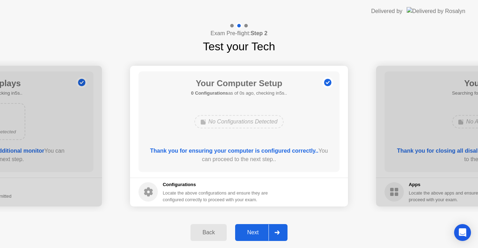 The width and height of the screenshot is (478, 248). What do you see at coordinates (463, 233) in the screenshot?
I see `div: Open Intercom Messenger` at bounding box center [463, 233].